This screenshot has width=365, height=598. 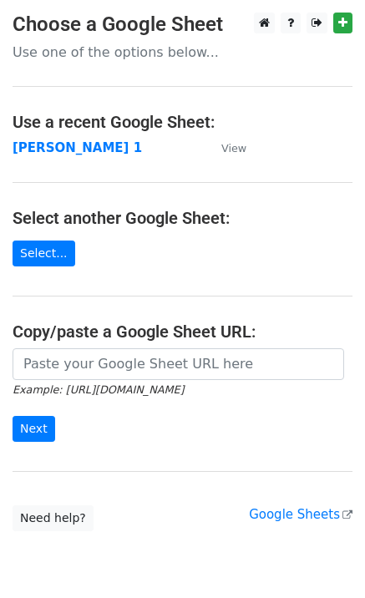 I want to click on h4: Copy/paste a Google Sheet URL:, so click(x=182, y=331).